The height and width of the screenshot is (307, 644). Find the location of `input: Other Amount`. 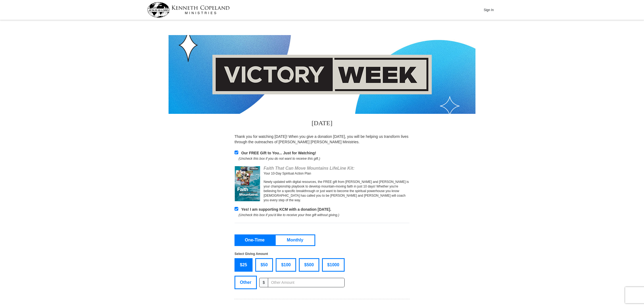

input: Other Amount is located at coordinates (306, 282).